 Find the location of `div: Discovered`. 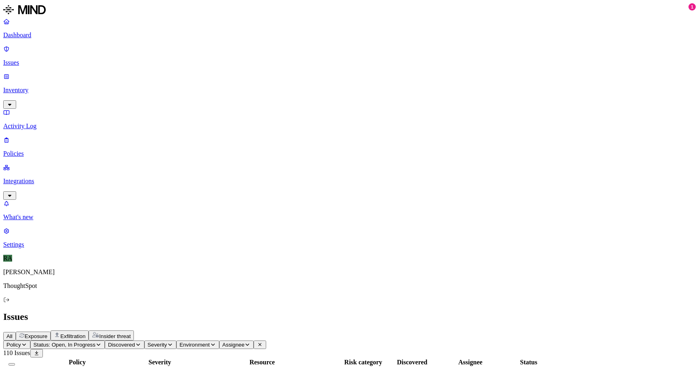

div: Discovered is located at coordinates (412, 362).